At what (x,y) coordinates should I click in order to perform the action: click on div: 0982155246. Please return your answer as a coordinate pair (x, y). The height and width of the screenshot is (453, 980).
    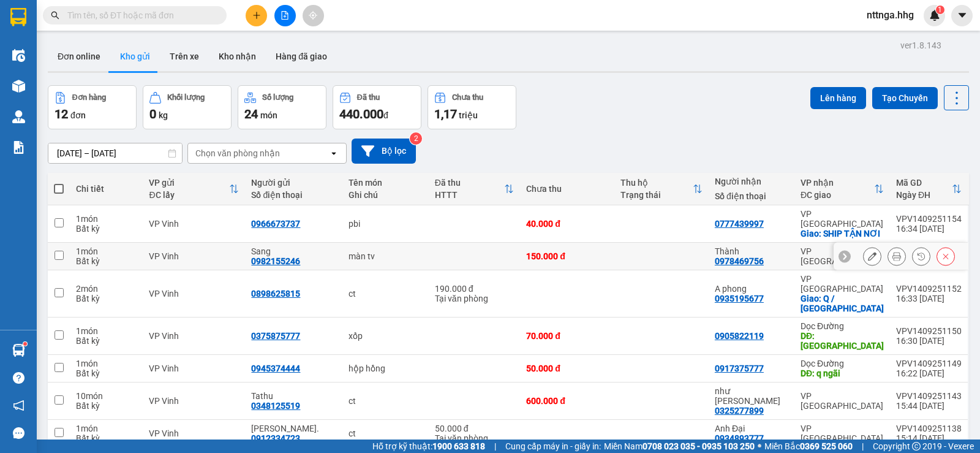
    Looking at the image, I should click on (276, 261).